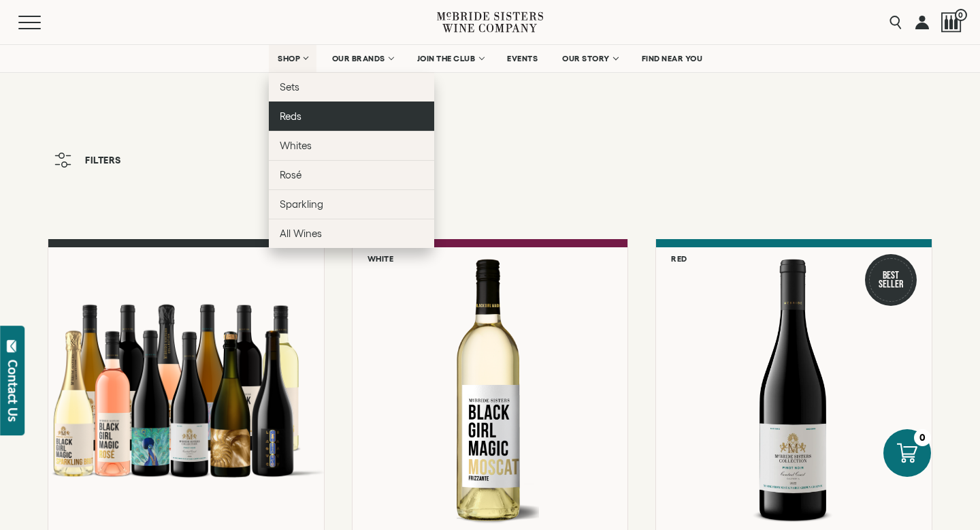 This screenshot has height=530, width=980. I want to click on a: Sets, so click(351, 86).